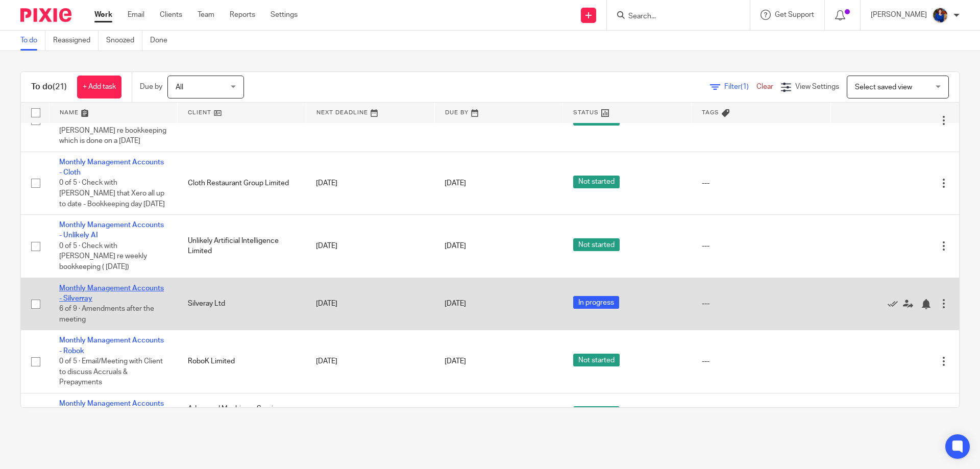  What do you see at coordinates (243, 15) in the screenshot?
I see `a: Reports` at bounding box center [243, 15].